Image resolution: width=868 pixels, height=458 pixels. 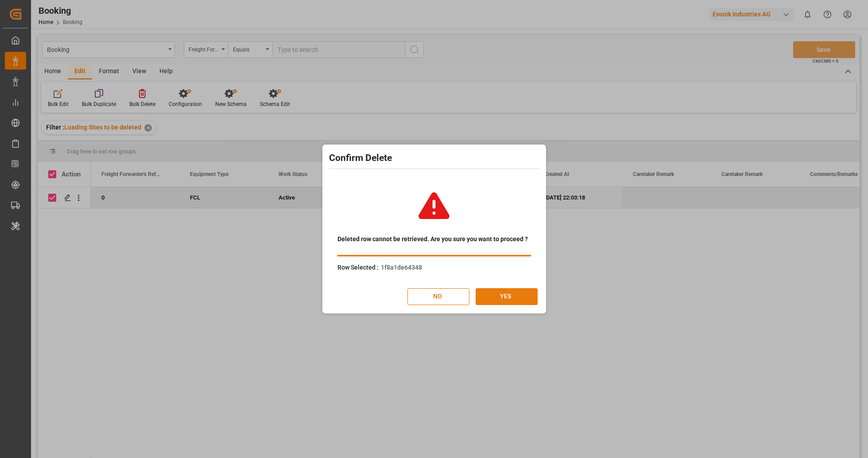 I want to click on span: 1f8a1de64348, so click(x=401, y=267).